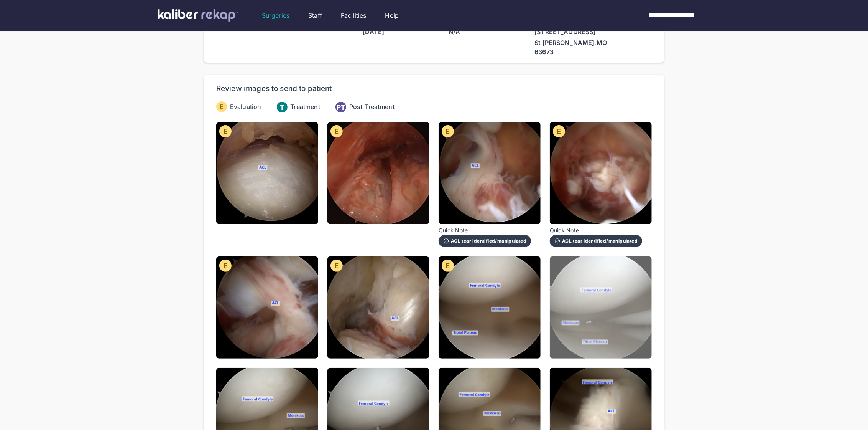 This screenshot has height=430, width=868. I want to click on span: N/A, so click(487, 32).